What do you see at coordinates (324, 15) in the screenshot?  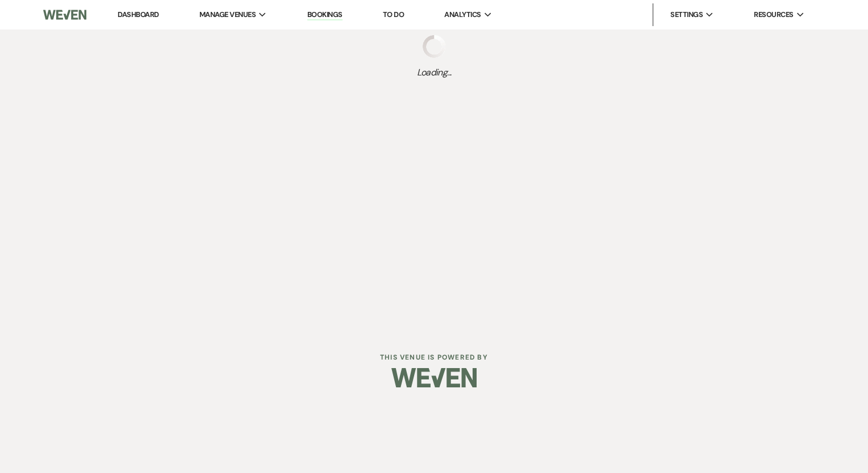 I see `a: Bookings` at bounding box center [324, 15].